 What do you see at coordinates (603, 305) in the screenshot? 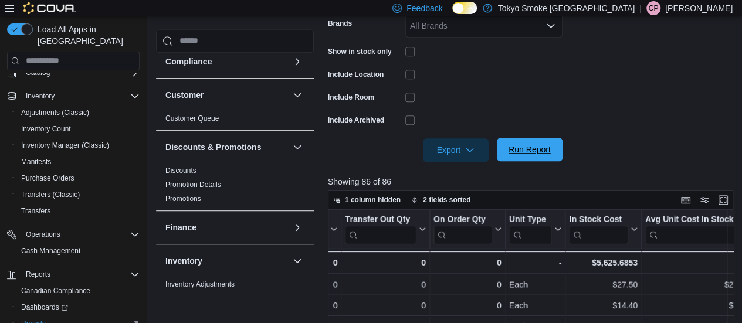
I see `div: $14.40` at bounding box center [603, 305].